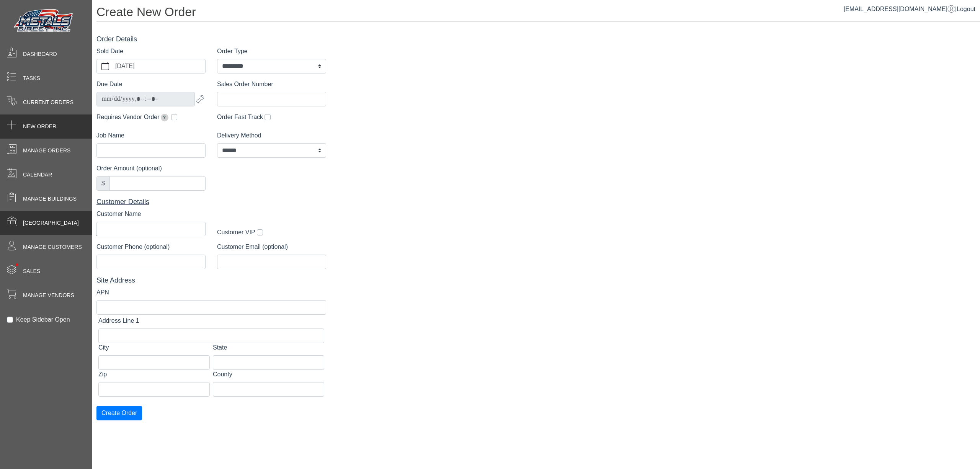 This screenshot has width=980, height=469. Describe the element at coordinates (105, 66) in the screenshot. I see `svg: calendar` at that location.